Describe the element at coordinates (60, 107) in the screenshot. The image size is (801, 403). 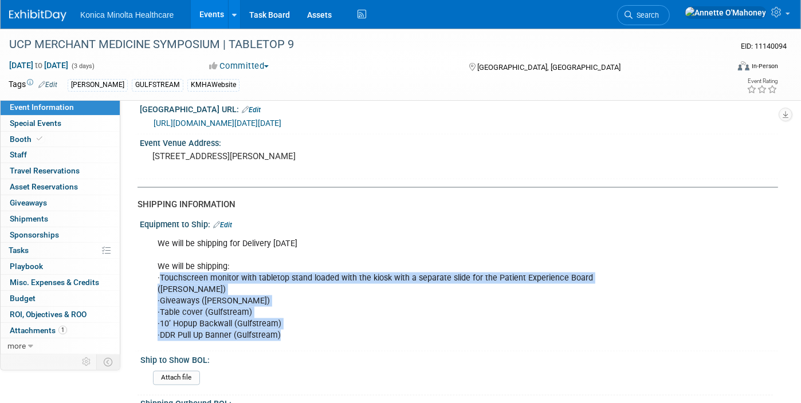
I see `a: Event Information` at that location.